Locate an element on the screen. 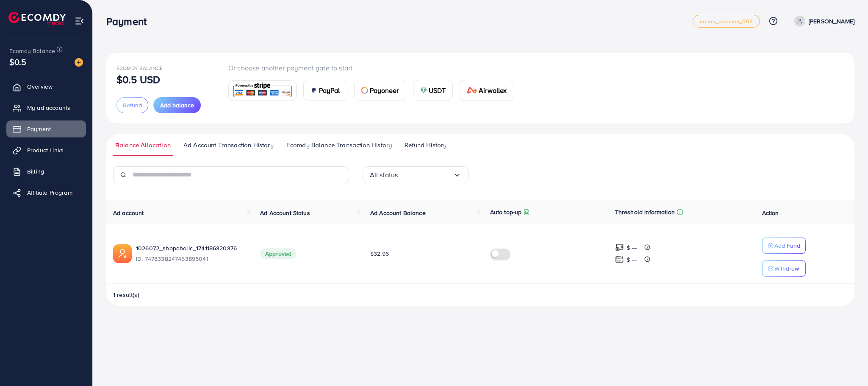  span: Add balance is located at coordinates (177, 105).